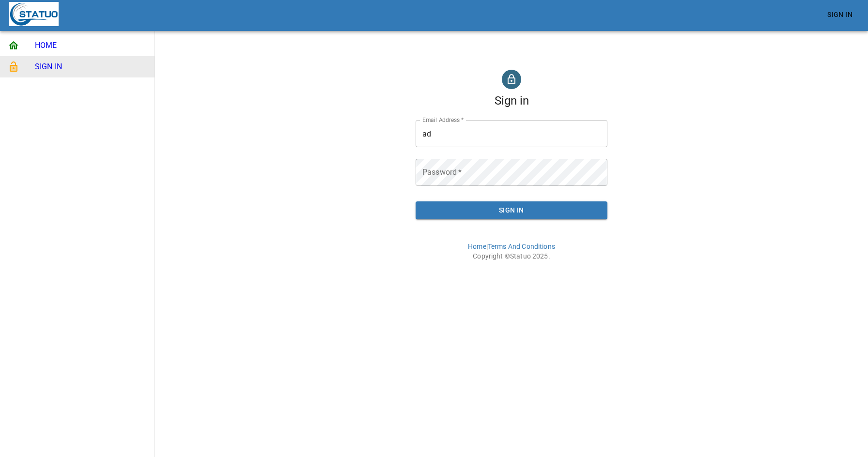 This screenshot has height=457, width=868. Describe the element at coordinates (840, 15) in the screenshot. I see `a: Sign In` at that location.